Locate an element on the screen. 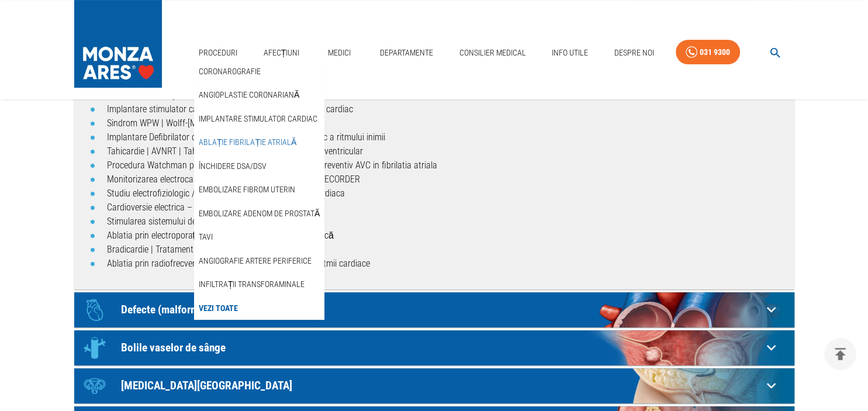  a: Tahicardie | AVNRT | Tahicardia prin reintrare in nodul atrio-ventricular is located at coordinates (235, 151).